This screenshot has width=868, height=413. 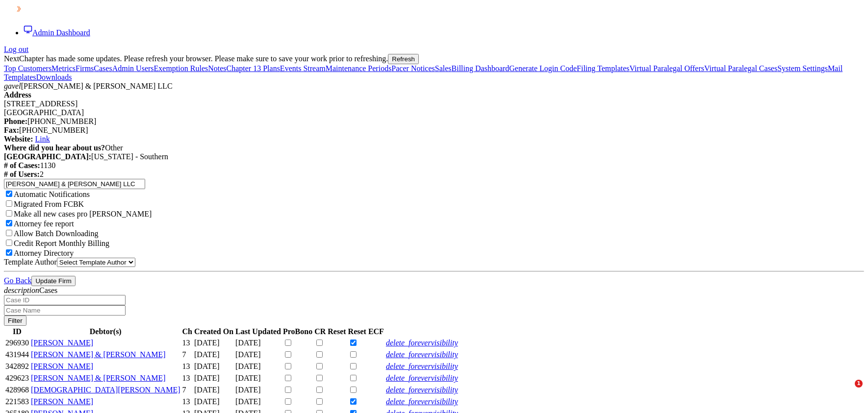 I want to click on b: # of Users:, so click(x=22, y=174).